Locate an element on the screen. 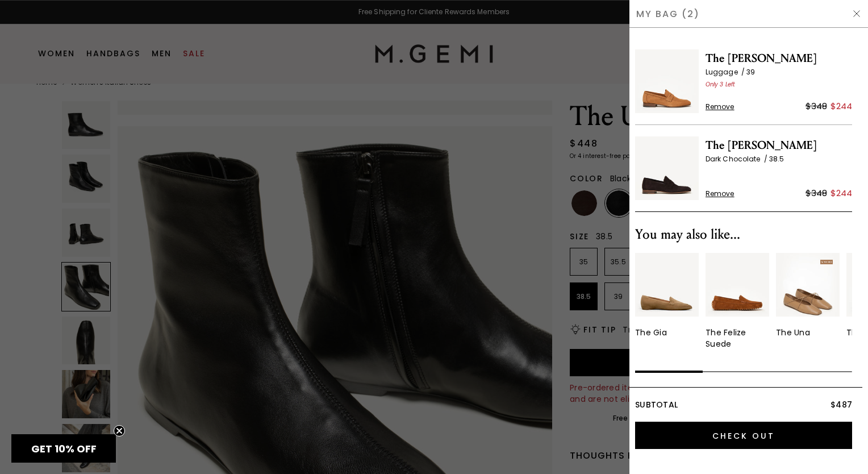 Image resolution: width=868 pixels, height=474 pixels. img: The One tag is located at coordinates (826, 262).